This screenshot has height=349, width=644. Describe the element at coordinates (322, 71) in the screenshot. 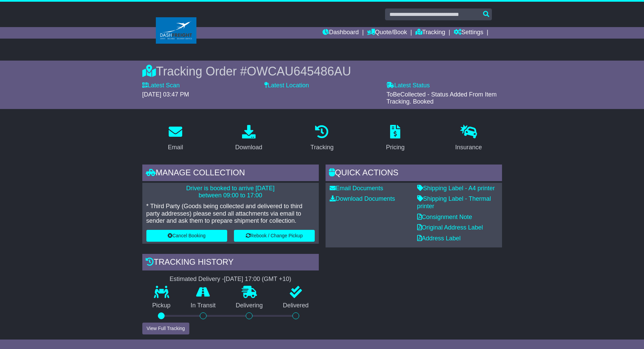

I see `div: Tracking Order #` at that location.